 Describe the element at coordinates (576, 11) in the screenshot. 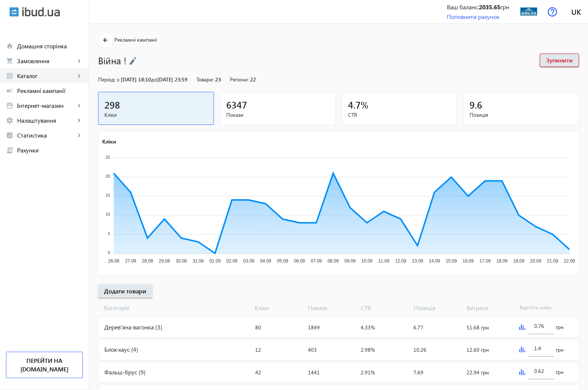

I see `span: uk` at that location.